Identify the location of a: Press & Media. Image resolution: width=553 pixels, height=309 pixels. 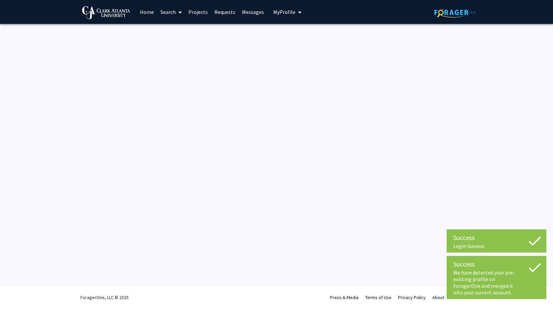
(344, 298).